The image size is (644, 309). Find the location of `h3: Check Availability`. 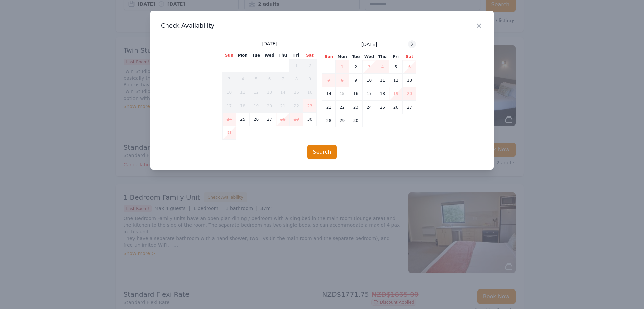

h3: Check Availability is located at coordinates (322, 26).